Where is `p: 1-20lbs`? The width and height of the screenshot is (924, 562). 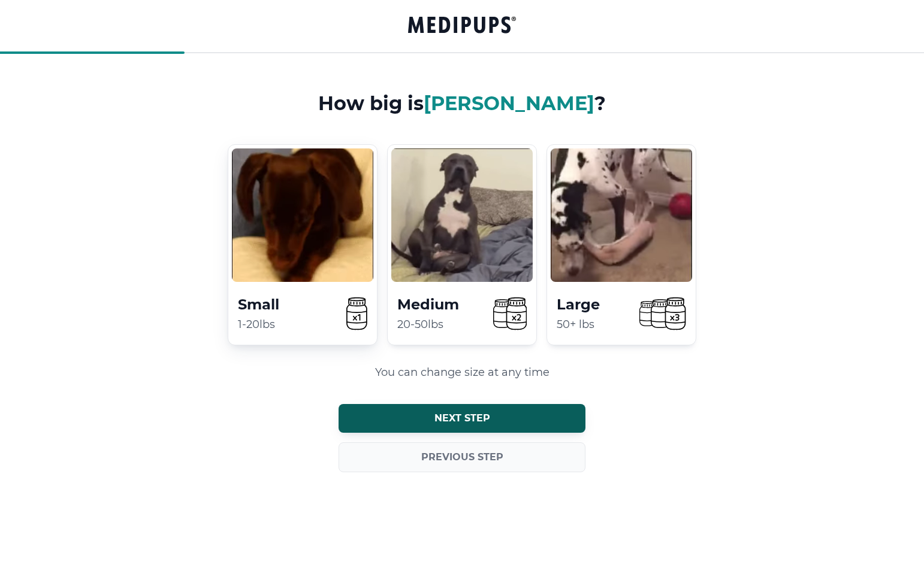
p: 1-20lbs is located at coordinates (274, 324).